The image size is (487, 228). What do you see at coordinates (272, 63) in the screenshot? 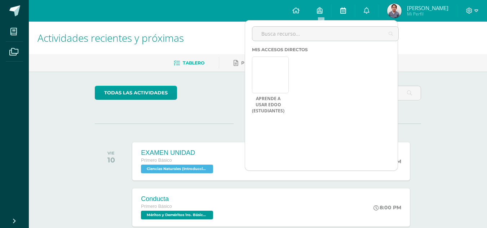
I see `span: Pendientes de entrega` at bounding box center [272, 63].